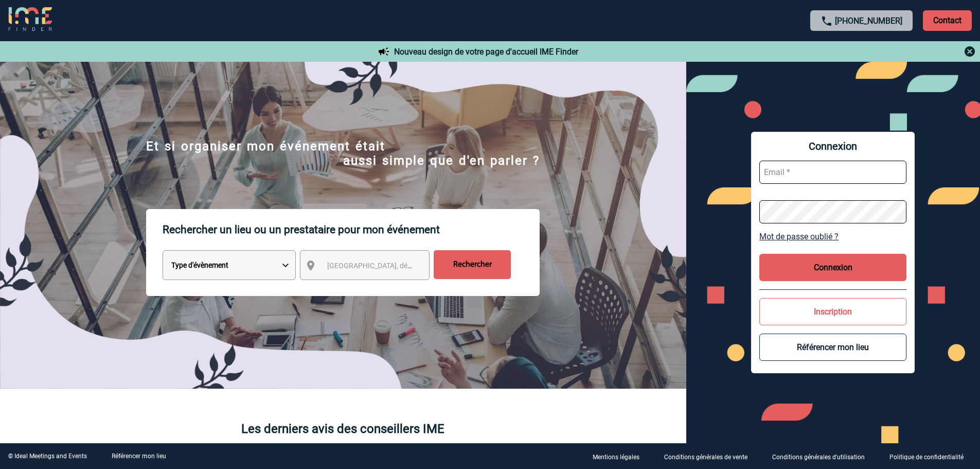  Describe the element at coordinates (931, 456) in the screenshot. I see `a: Politique de confidentialité` at that location.